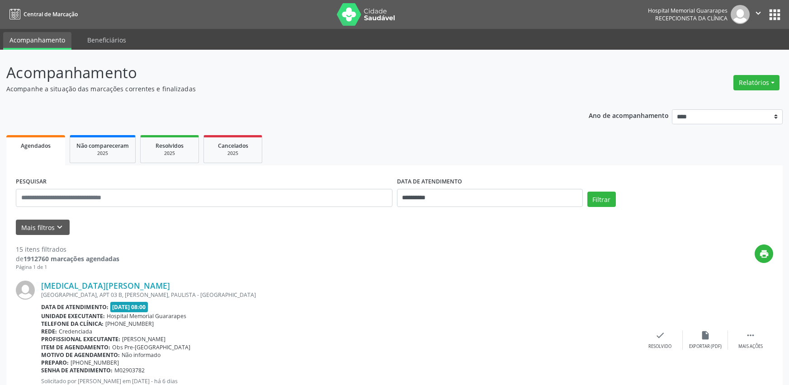 The width and height of the screenshot is (789, 385). Describe the element at coordinates (430, 182) in the screenshot. I see `label: DATA DE ATENDIMENTO` at that location.